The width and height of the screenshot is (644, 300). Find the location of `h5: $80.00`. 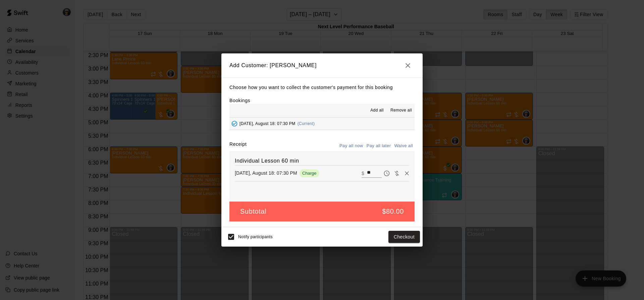

h5: $80.00 is located at coordinates (393, 211).